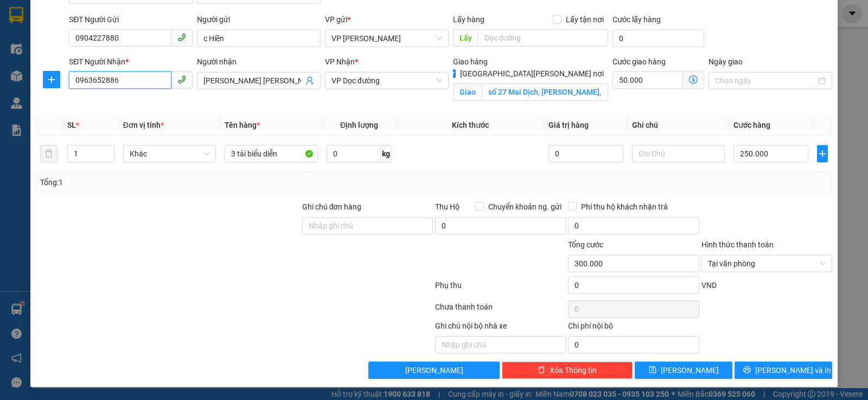 The width and height of the screenshot is (868, 400). I want to click on strong: 0886 027 027, so click(117, 65).